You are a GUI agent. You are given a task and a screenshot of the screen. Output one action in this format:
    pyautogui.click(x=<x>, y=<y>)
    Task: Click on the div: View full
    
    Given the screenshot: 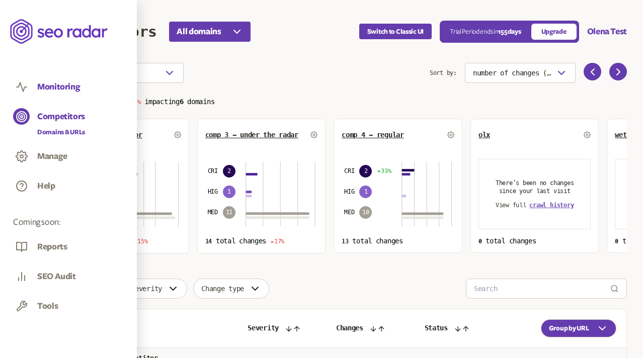 What is the action you would take?
    pyautogui.click(x=535, y=205)
    